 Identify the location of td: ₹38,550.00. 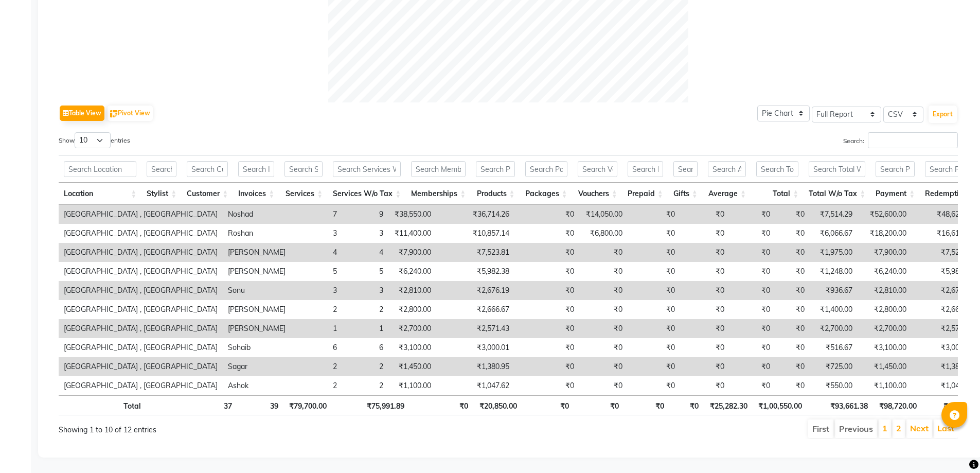
(412, 214).